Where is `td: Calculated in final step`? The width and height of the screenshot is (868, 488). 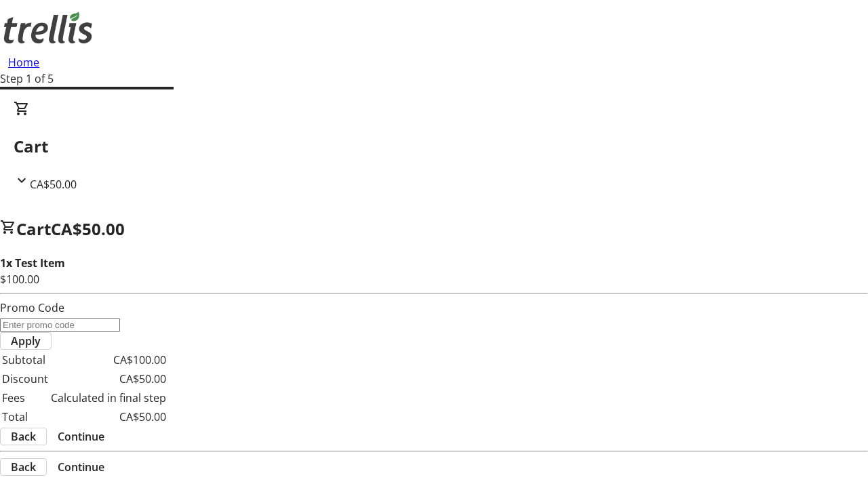 td: Calculated in final step is located at coordinates (108, 398).